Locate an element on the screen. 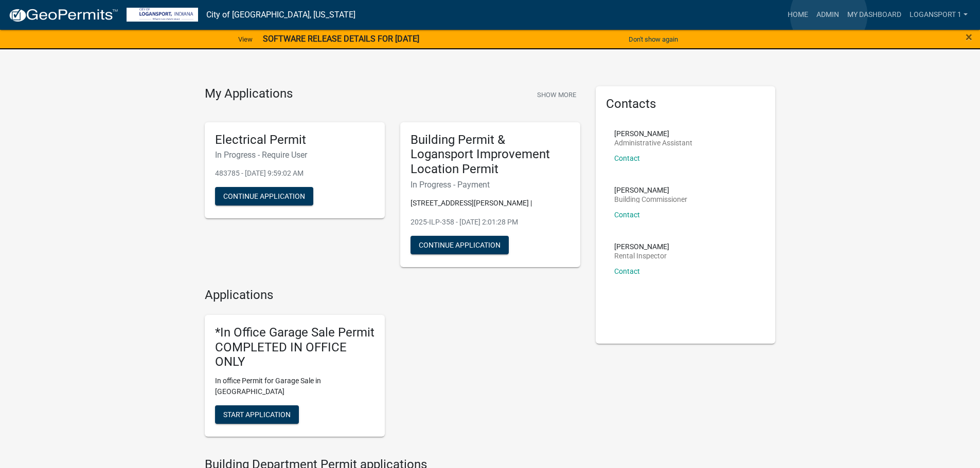 This screenshot has height=468, width=980. h5: Electrical Permit is located at coordinates (294, 140).